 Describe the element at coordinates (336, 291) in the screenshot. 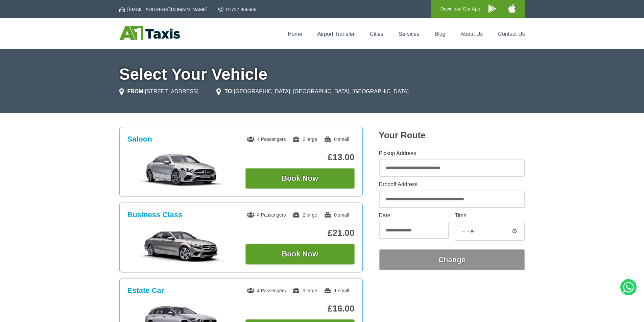

I see `span: 1 small` at that location.